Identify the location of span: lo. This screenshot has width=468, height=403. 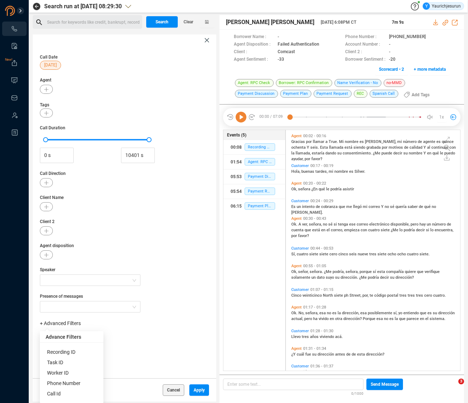
(432, 230).